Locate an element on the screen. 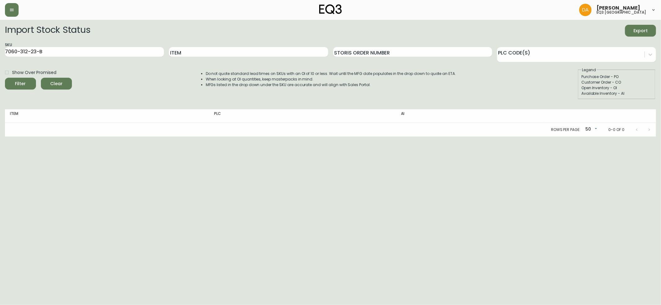 Image resolution: width=661 pixels, height=305 pixels. th: PLC is located at coordinates (302, 116).